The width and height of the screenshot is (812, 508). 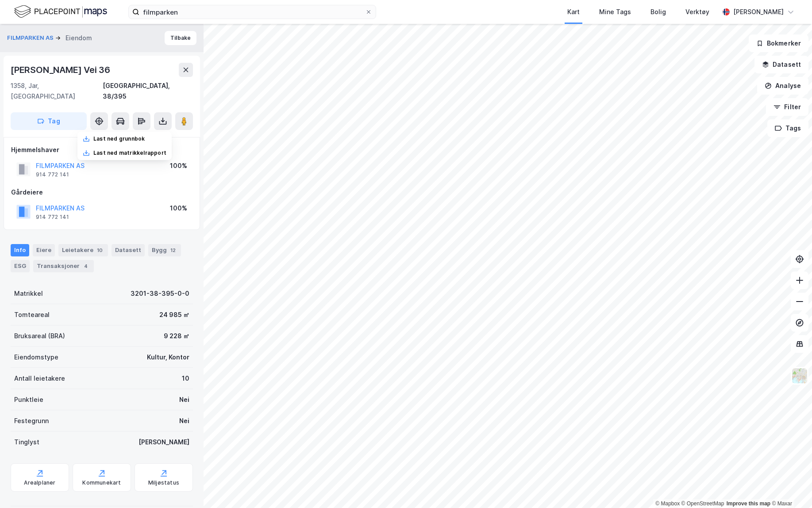 What do you see at coordinates (119, 139) in the screenshot?
I see `div: Last ned grunnbok` at bounding box center [119, 139].